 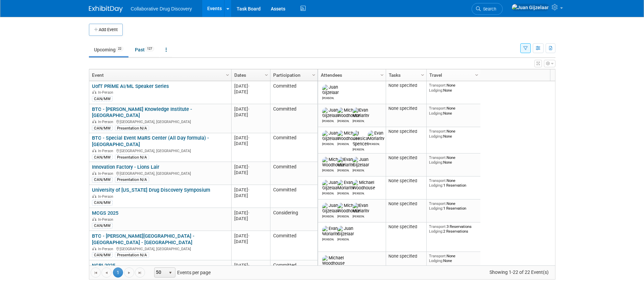 I want to click on a: Travel, so click(x=452, y=75).